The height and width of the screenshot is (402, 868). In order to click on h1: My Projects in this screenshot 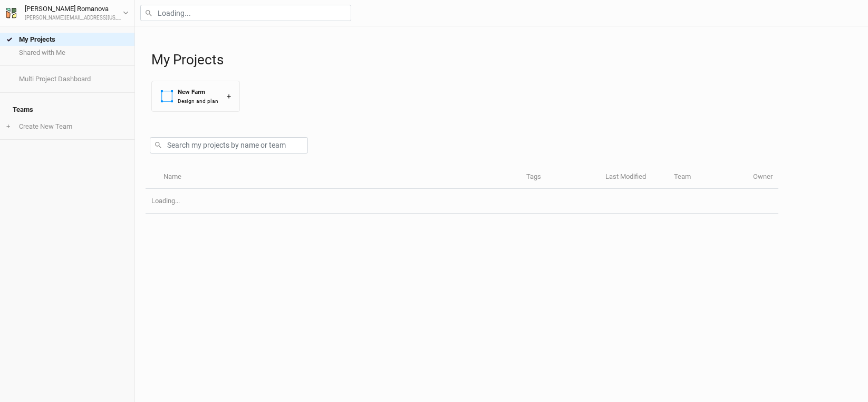, I will do `click(504, 60)`.